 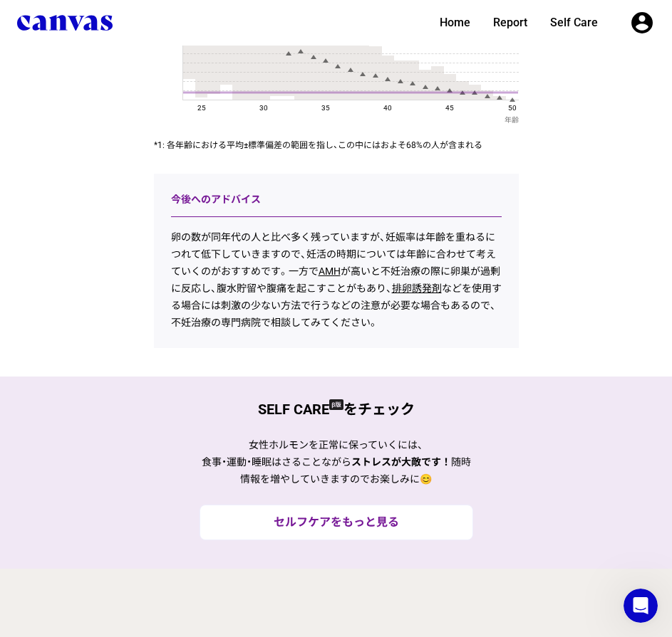 I want to click on a: Report, so click(x=510, y=23).